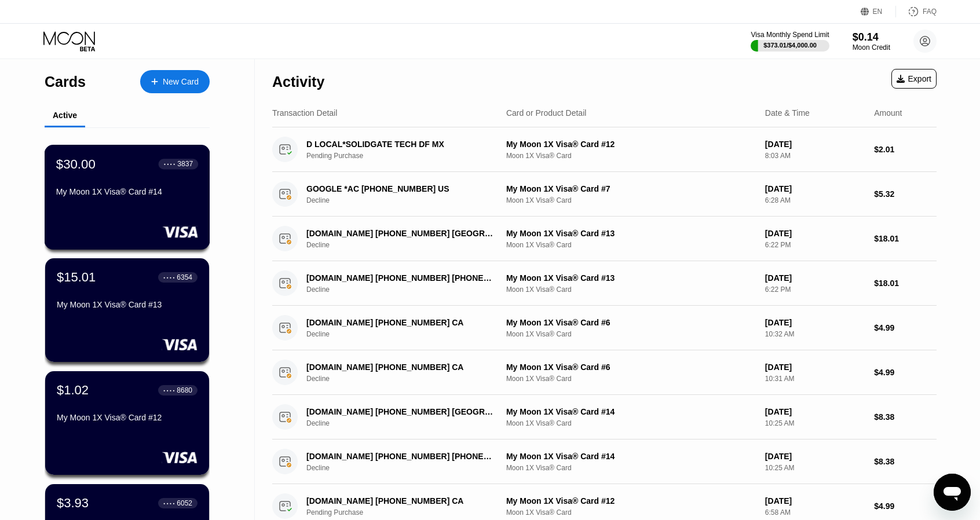 Image resolution: width=980 pixels, height=520 pixels. Describe the element at coordinates (872, 48) in the screenshot. I see `div: Moon Credit` at that location.